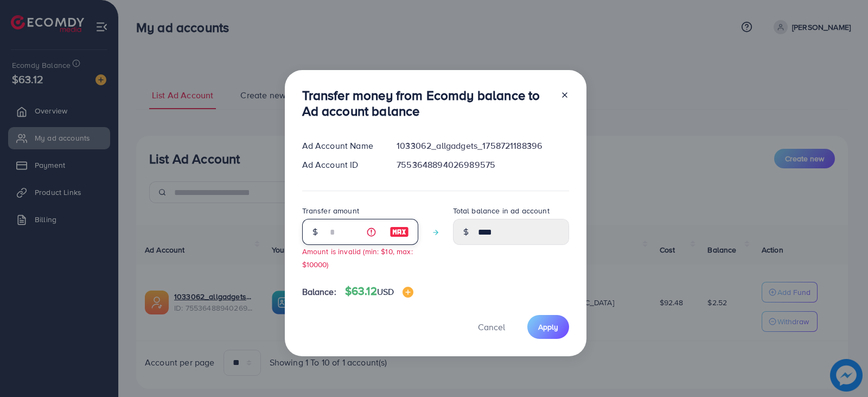 The image size is (868, 397). What do you see at coordinates (548, 326) in the screenshot?
I see `button: Apply` at bounding box center [548, 326].